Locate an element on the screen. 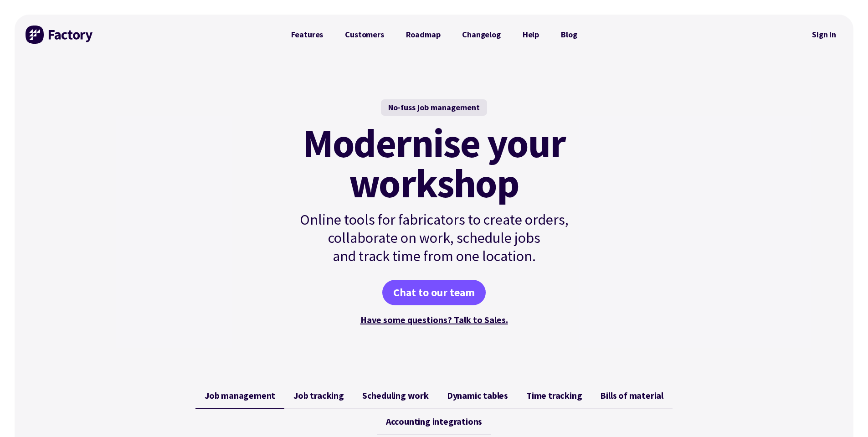 The width and height of the screenshot is (868, 437). a: Features is located at coordinates (307, 35).